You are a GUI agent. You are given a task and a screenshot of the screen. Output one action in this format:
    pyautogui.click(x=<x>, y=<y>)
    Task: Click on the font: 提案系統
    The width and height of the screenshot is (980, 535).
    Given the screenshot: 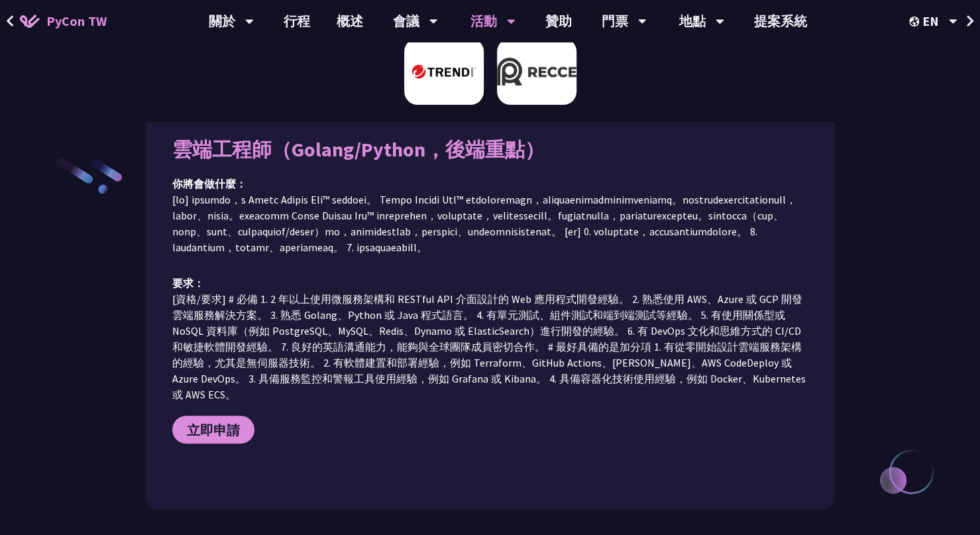 What is the action you would take?
    pyautogui.click(x=780, y=21)
    